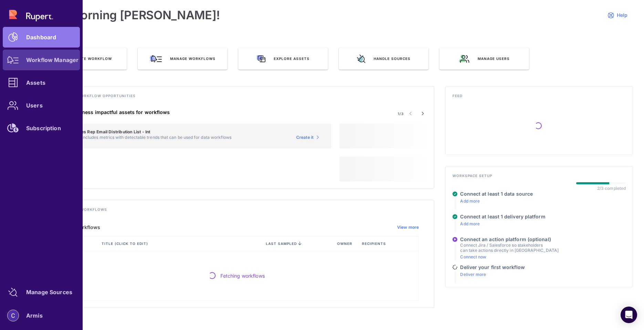 The width and height of the screenshot is (644, 330). I want to click on a: Connect now, so click(473, 257).